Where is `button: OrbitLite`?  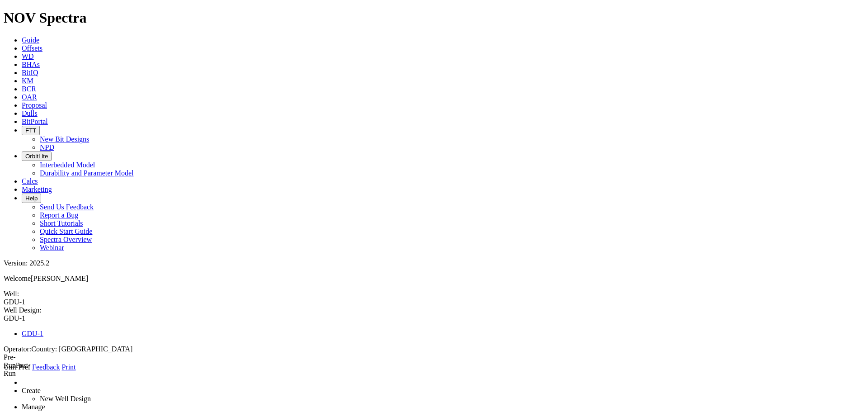 button: OrbitLite is located at coordinates (37, 156).